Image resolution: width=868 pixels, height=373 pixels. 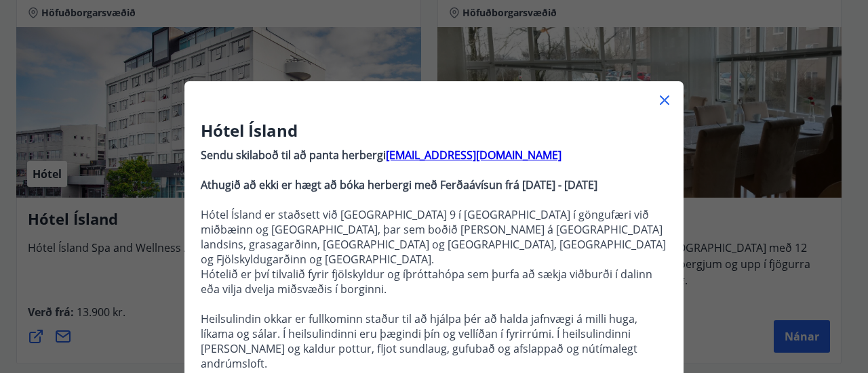 I want to click on p: Hótelið er því tilvalið fyrir fjölskyldur og íþróttahópa sem þurfa að sækja viðburði í dalinn eða..., so click(x=434, y=282).